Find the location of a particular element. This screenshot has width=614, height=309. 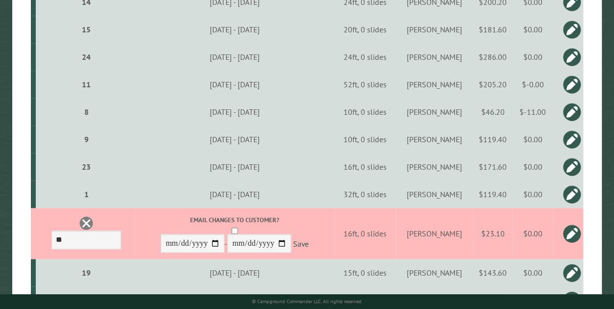

td: $23.10 is located at coordinates (492, 233).